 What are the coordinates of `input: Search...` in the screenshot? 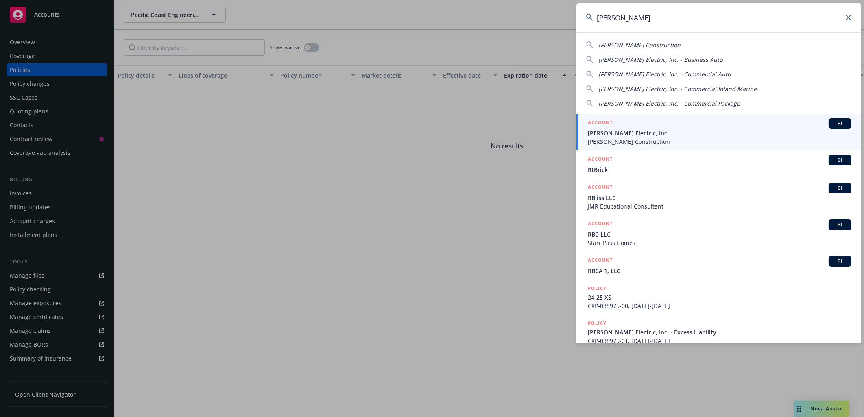 It's located at (719, 17).